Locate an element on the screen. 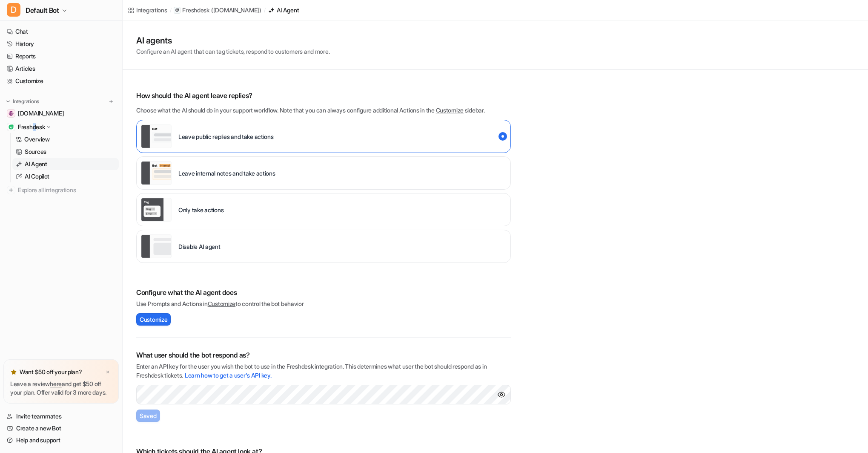 This screenshot has width=868, height=453. p: Choose what the AI should do in your support workflow. Note that you can always configure additio... is located at coordinates (324, 110).